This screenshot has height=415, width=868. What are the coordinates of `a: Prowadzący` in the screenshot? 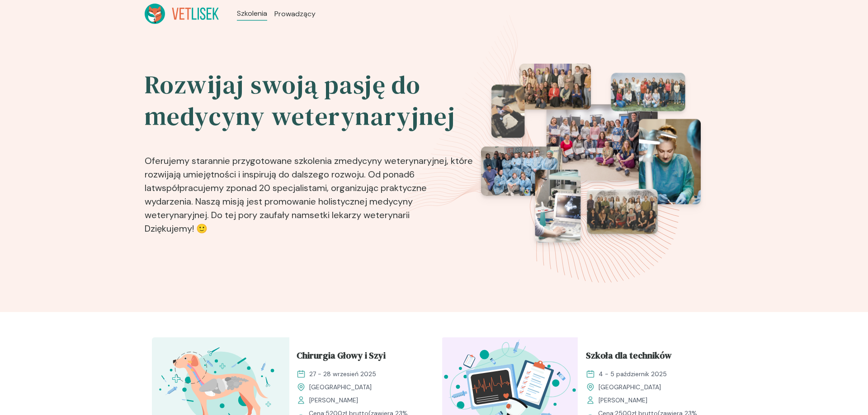 It's located at (295, 14).